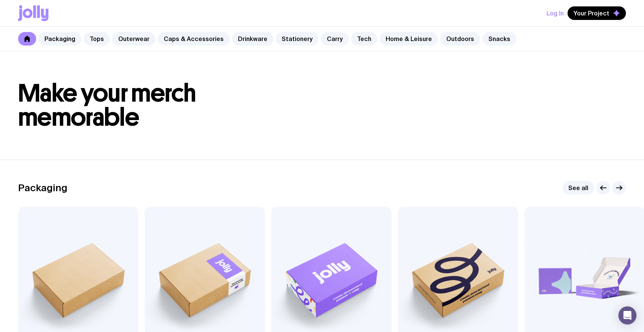  What do you see at coordinates (555, 13) in the screenshot?
I see `button: Log In` at bounding box center [555, 13].